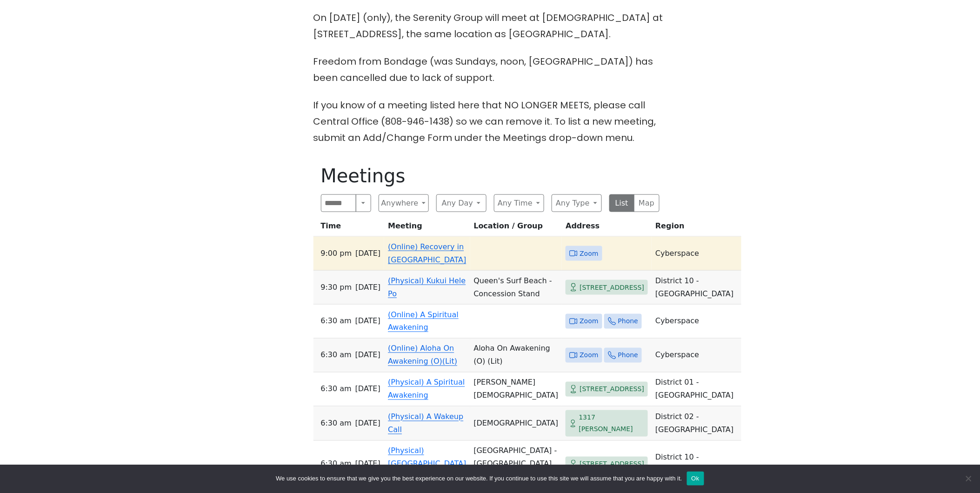 This screenshot has height=493, width=980. What do you see at coordinates (516, 228) in the screenshot?
I see `th: Location / Group` at bounding box center [516, 228].